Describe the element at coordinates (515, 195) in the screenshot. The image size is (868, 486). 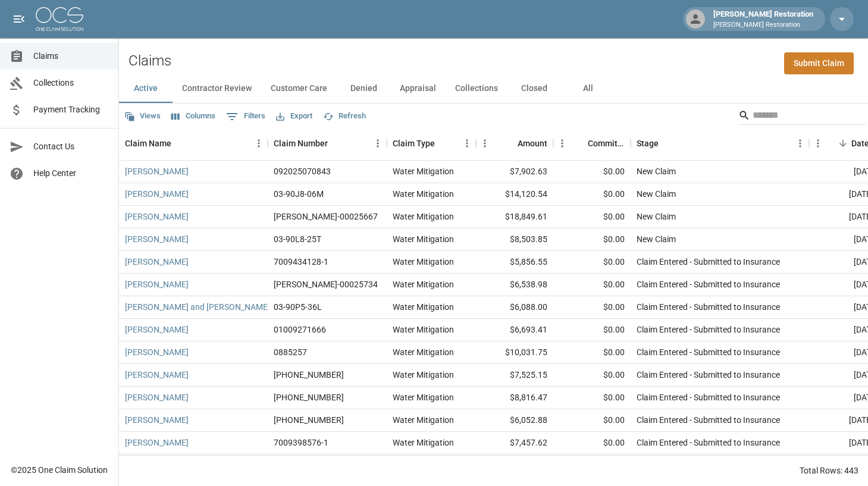
I see `div: $14,120.54` at that location.